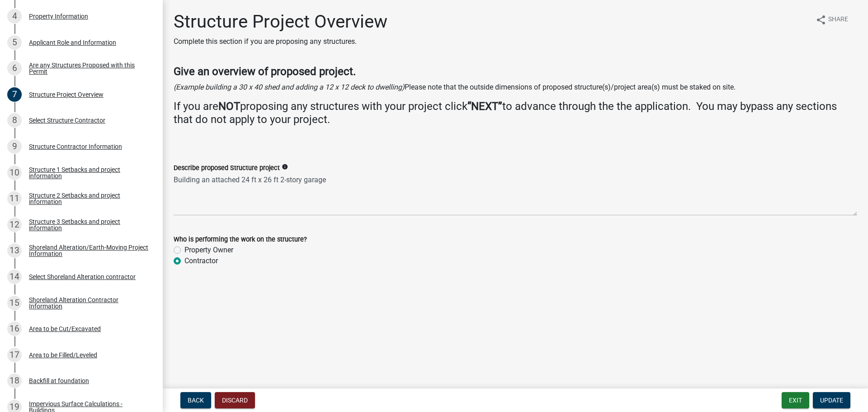  I want to click on button: Update, so click(832, 400).